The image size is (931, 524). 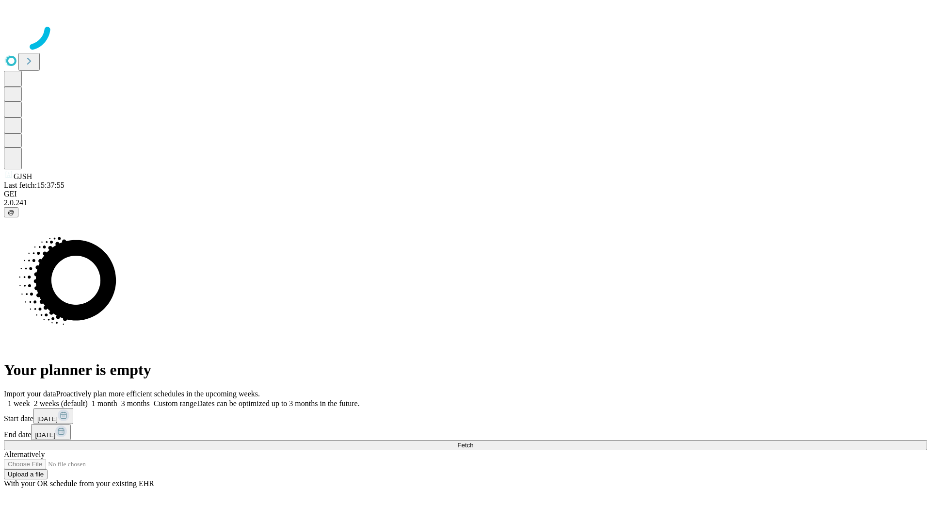 I want to click on button: Upload a file, so click(x=26, y=474).